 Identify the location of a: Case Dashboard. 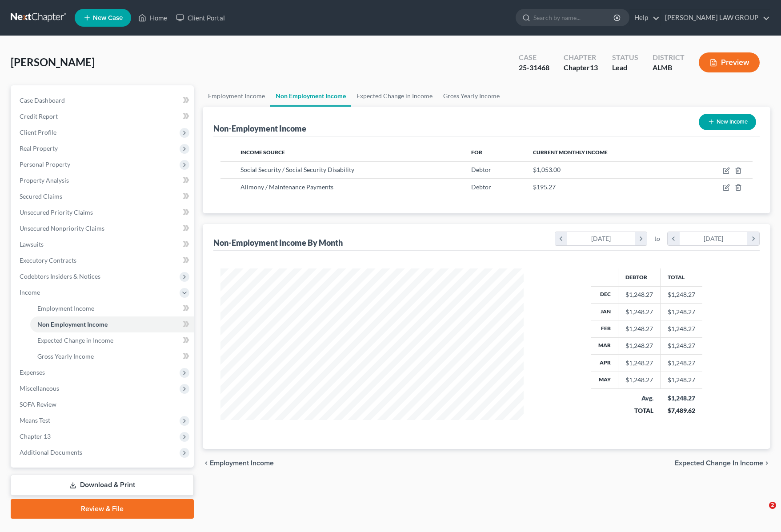
(103, 100).